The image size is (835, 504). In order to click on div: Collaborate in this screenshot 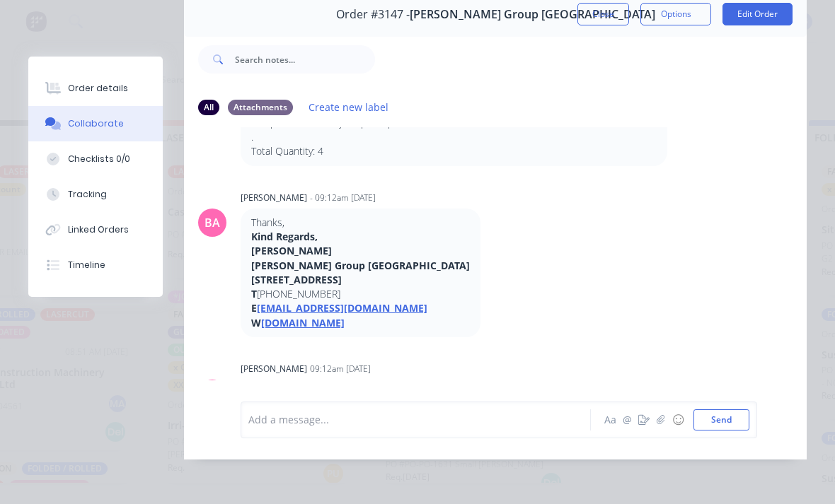, I will do `click(96, 124)`.